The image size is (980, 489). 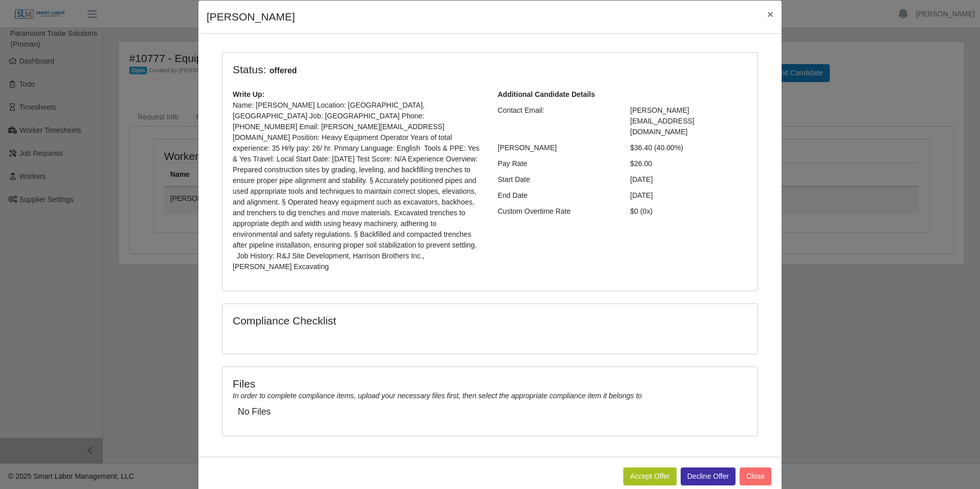 I want to click on div: $36.40 (40.00%), so click(x=689, y=148).